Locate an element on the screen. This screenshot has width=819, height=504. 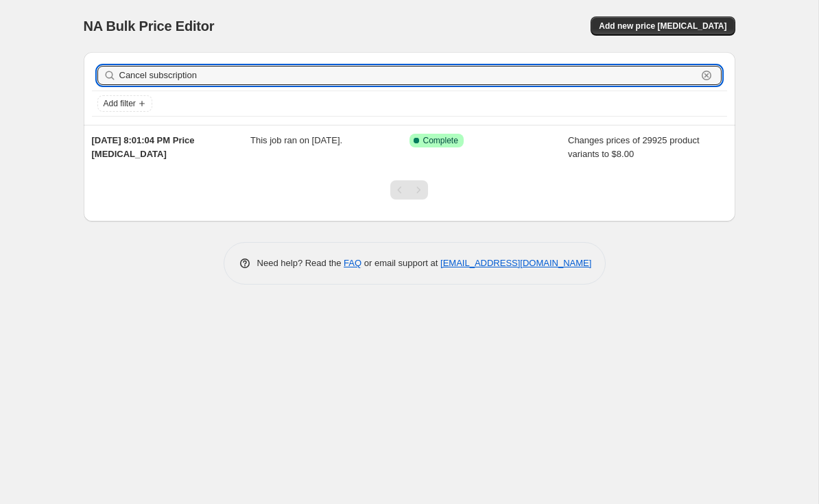
span: Need help? Read the is located at coordinates (301, 263).